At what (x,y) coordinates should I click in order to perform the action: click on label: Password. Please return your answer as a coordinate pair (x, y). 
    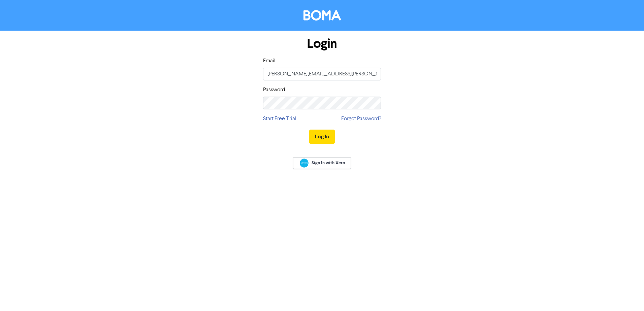
    Looking at the image, I should click on (274, 90).